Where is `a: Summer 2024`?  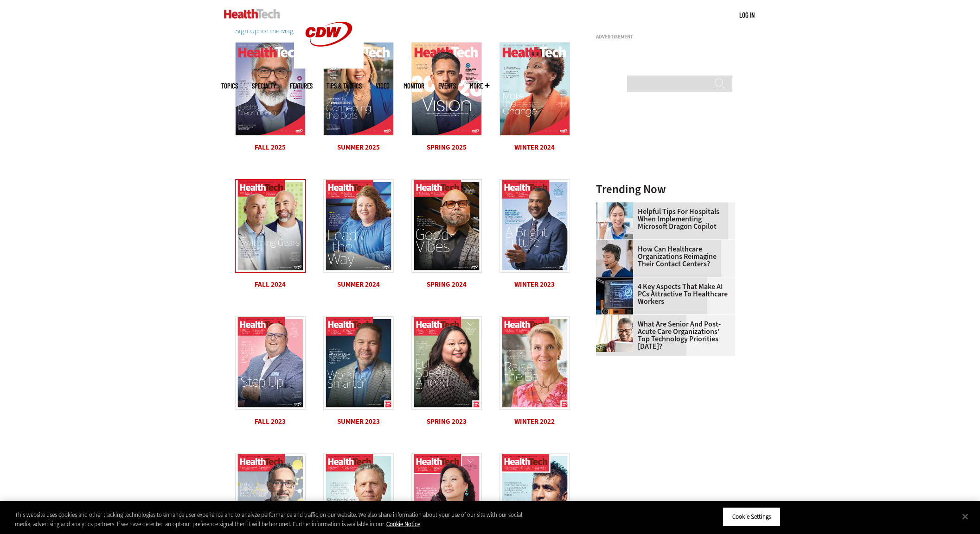 a: Summer 2024 is located at coordinates (358, 285).